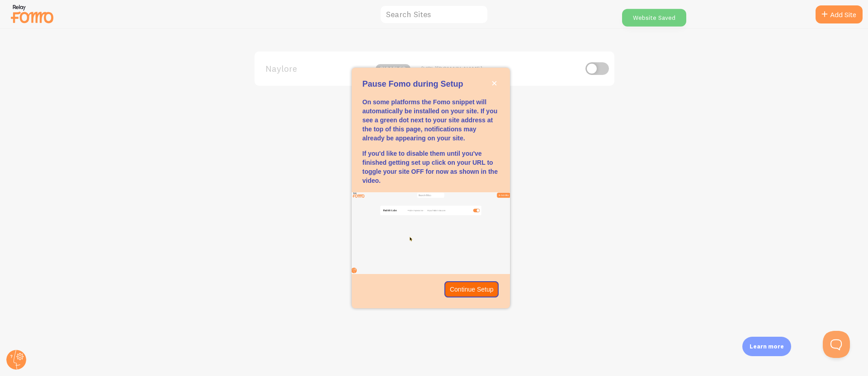 This screenshot has width=868, height=376. I want to click on button: close,, so click(494, 83).